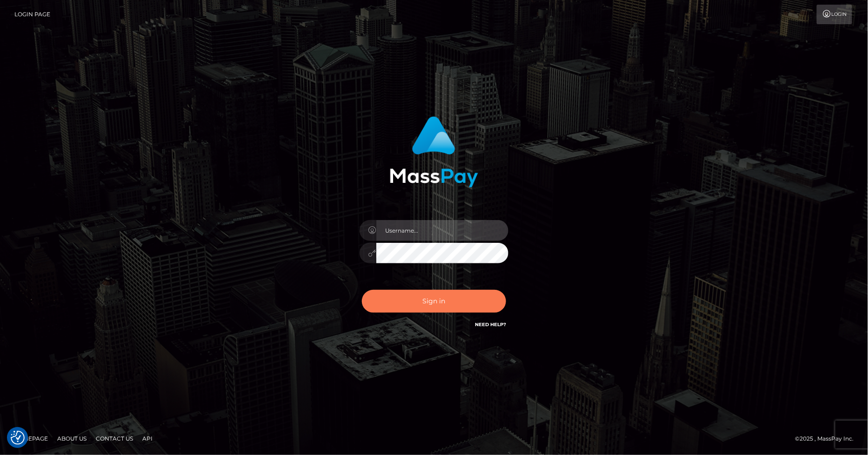  What do you see at coordinates (434, 151) in the screenshot?
I see `img: MassPay Login` at bounding box center [434, 151].